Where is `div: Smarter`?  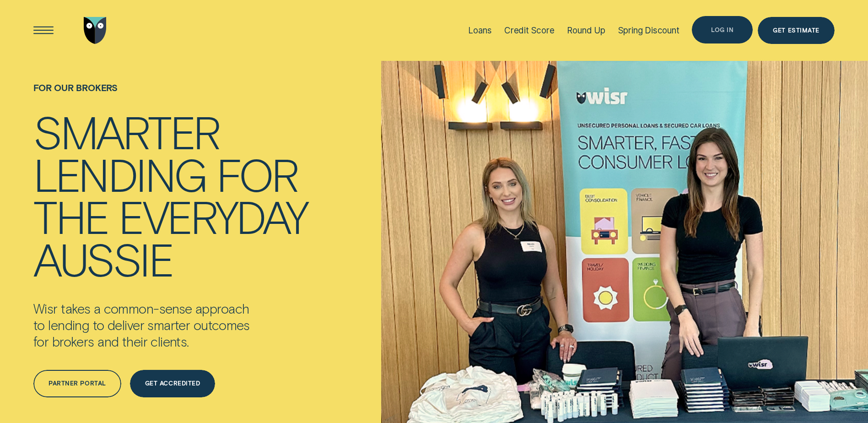 div: Smarter is located at coordinates (126, 132).